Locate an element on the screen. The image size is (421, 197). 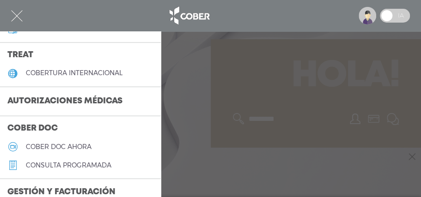
img: logo_cober_home-white.png is located at coordinates (188, 16).